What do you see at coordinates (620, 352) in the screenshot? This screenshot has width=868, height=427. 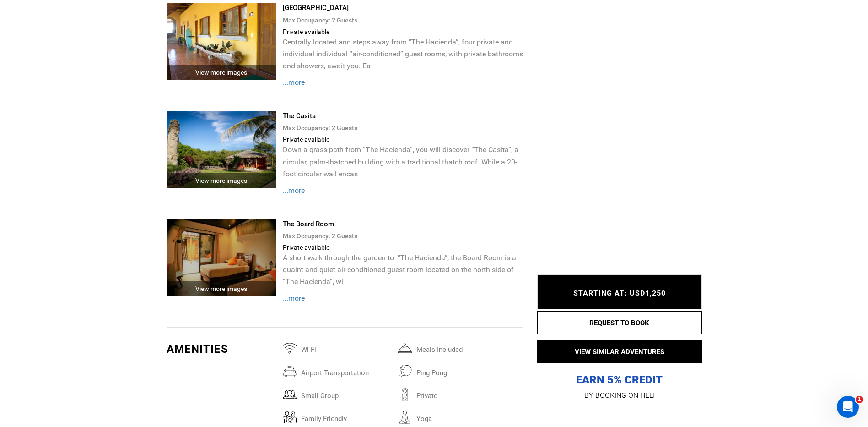 I see `button: VIEW SIMILAR ADVENTURES` at bounding box center [620, 352].